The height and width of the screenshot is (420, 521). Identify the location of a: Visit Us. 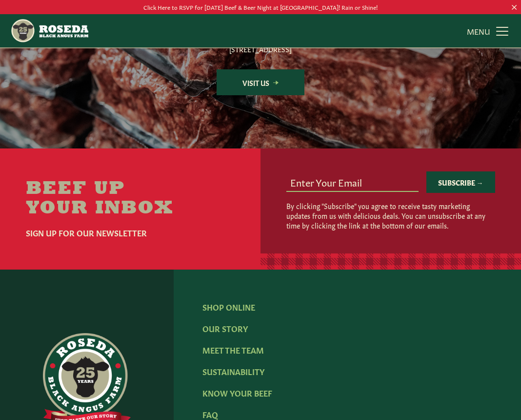
(260, 82).